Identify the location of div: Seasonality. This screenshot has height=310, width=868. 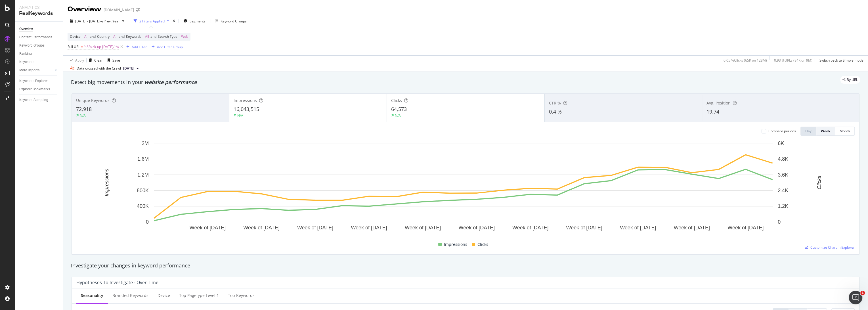
(92, 296).